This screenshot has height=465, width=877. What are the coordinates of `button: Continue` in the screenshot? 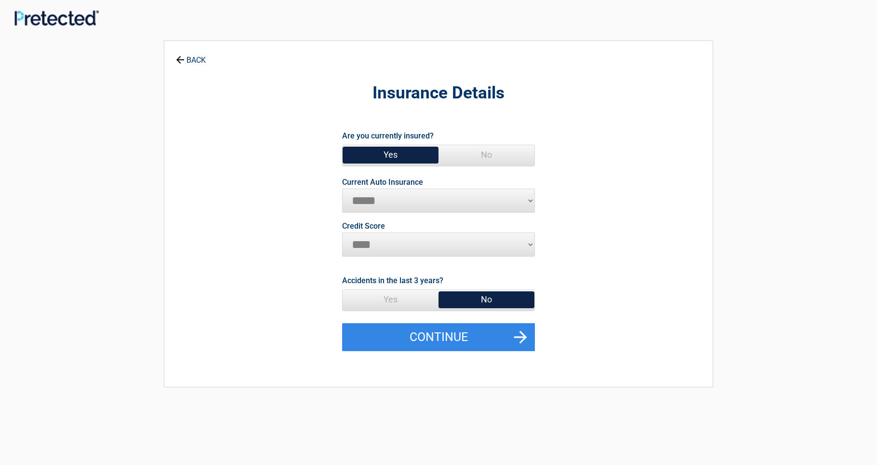 It's located at (439, 337).